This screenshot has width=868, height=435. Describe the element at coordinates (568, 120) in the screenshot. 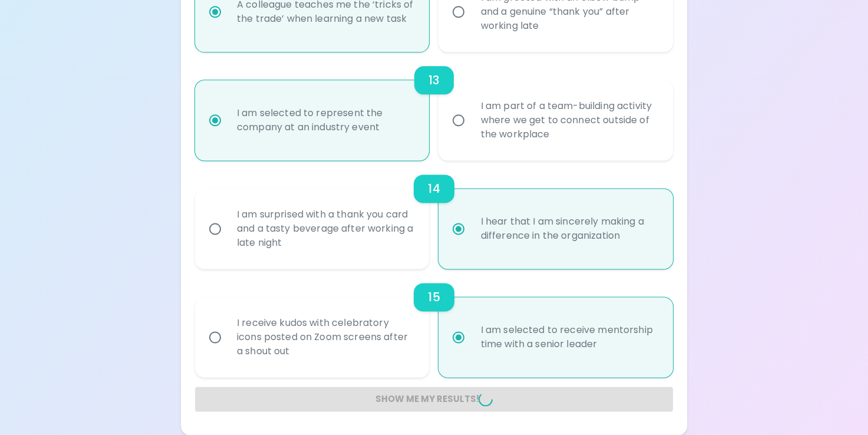

I see `div: I am part of a team-building activity where we get to connect outside of the workplace` at that location.